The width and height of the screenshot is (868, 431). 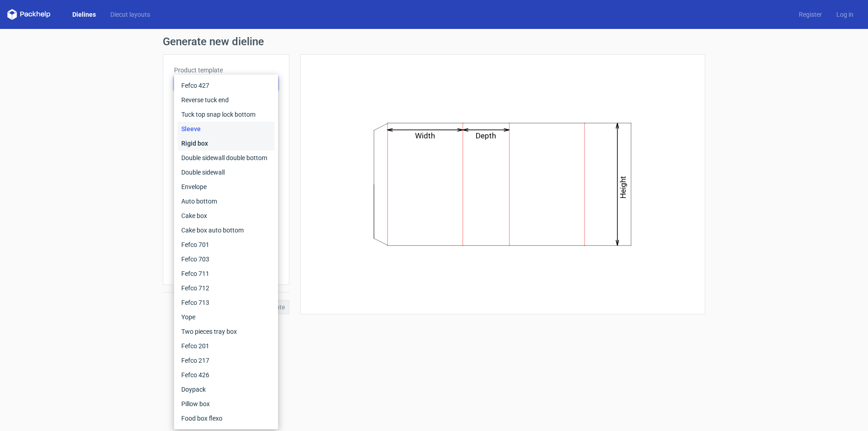 What do you see at coordinates (226, 201) in the screenshot?
I see `div: Auto bottom` at bounding box center [226, 201].